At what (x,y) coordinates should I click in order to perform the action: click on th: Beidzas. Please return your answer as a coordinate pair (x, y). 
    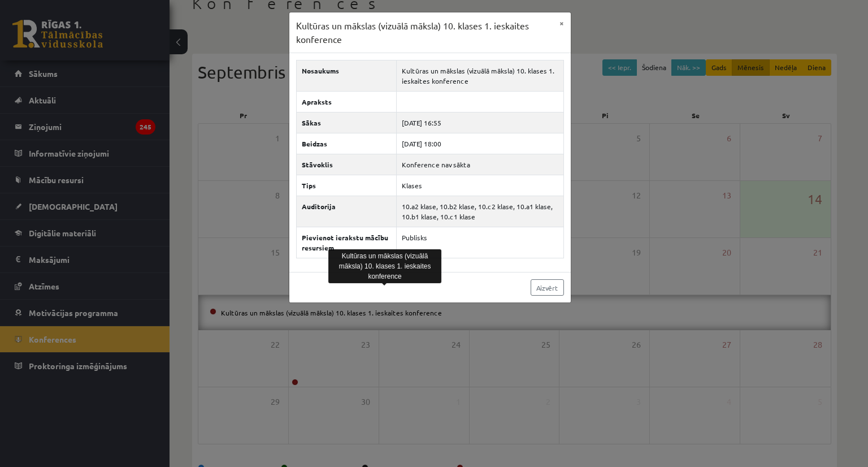
    Looking at the image, I should click on (346, 143).